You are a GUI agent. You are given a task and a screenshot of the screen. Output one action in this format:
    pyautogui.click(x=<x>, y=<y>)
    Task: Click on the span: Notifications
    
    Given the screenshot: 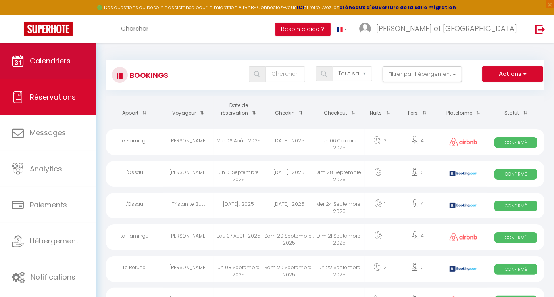 What is the action you would take?
    pyautogui.click(x=53, y=277)
    